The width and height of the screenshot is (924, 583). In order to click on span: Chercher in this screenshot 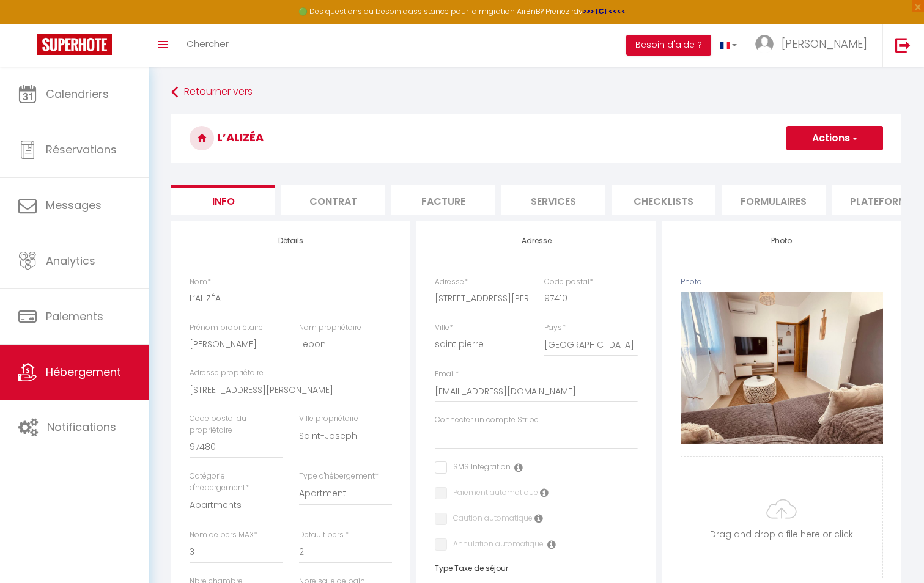, I will do `click(207, 44)`.